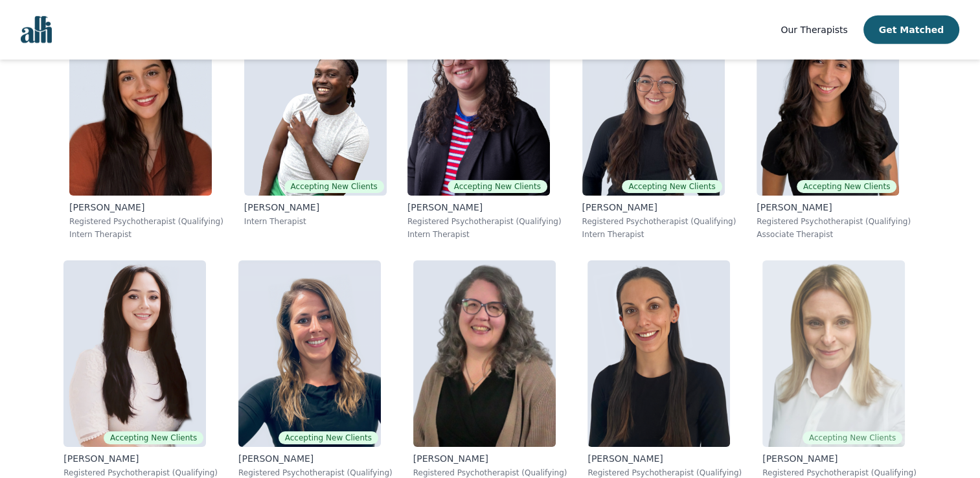 This screenshot has width=980, height=478. I want to click on img: Cayley_Hanson, so click(479, 103).